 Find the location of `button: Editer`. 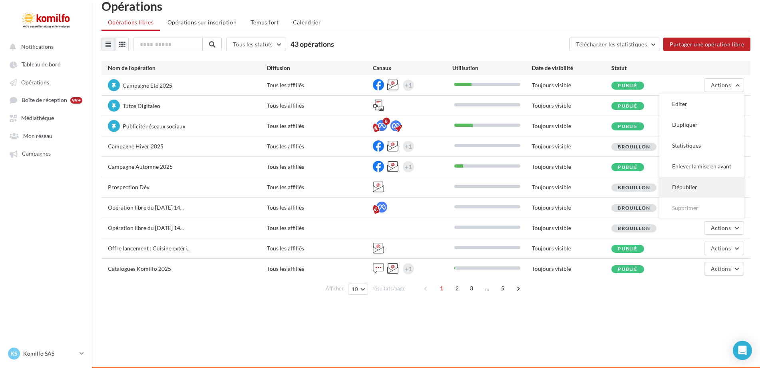

button: Editer is located at coordinates (702, 104).